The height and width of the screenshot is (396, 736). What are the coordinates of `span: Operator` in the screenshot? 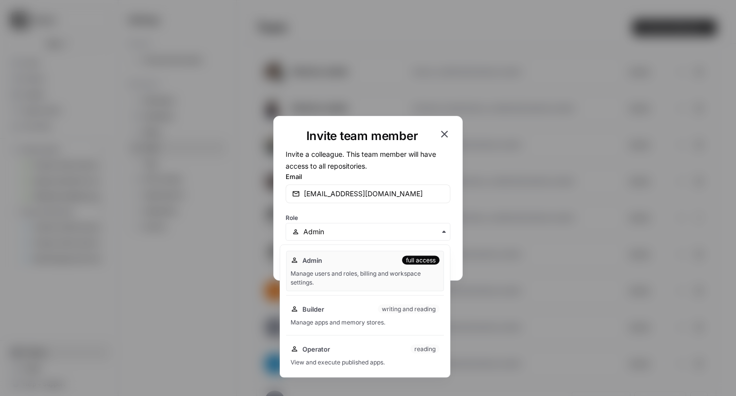 It's located at (316, 349).